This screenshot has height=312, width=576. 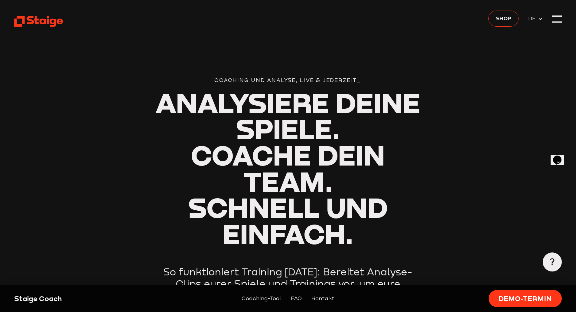 I want to click on span: DE, so click(x=533, y=18).